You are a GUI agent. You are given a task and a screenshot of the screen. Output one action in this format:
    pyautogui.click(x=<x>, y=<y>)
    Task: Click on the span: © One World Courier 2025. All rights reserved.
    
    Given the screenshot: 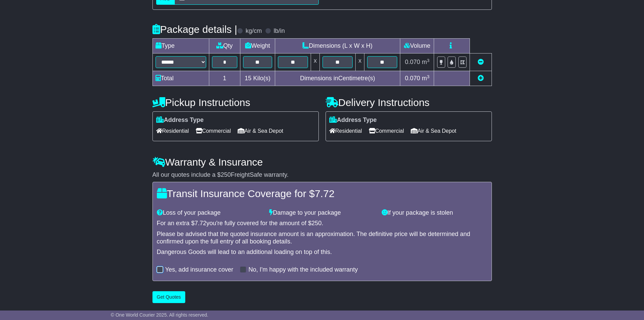 What is the action you would take?
    pyautogui.click(x=160, y=315)
    